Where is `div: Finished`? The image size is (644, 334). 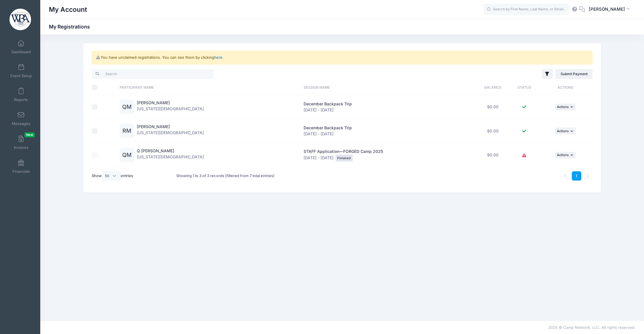 div: Finished is located at coordinates (344, 158).